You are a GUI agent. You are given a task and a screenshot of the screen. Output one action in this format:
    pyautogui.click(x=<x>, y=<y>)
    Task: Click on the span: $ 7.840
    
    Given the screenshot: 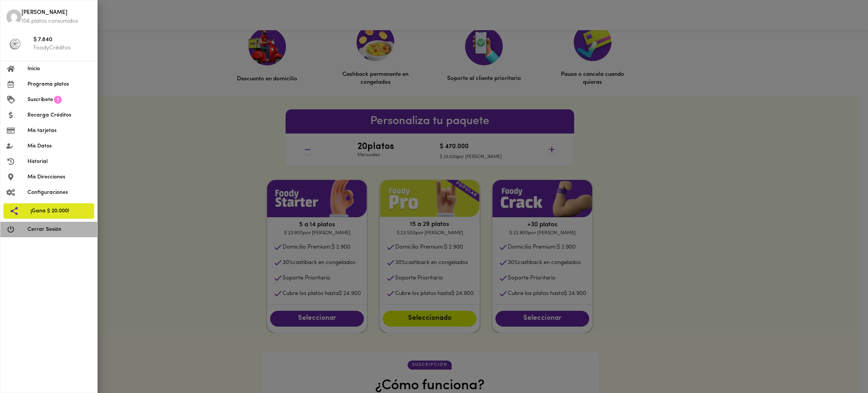 What is the action you would take?
    pyautogui.click(x=62, y=40)
    